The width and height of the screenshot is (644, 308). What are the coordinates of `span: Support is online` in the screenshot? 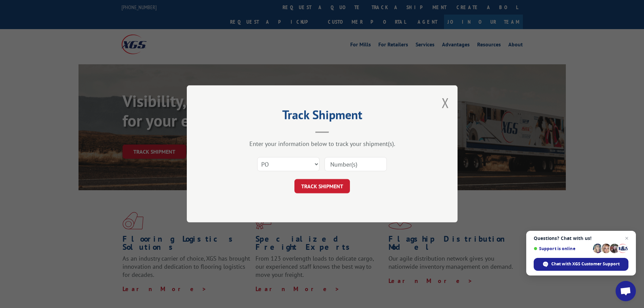 It's located at (562, 249).